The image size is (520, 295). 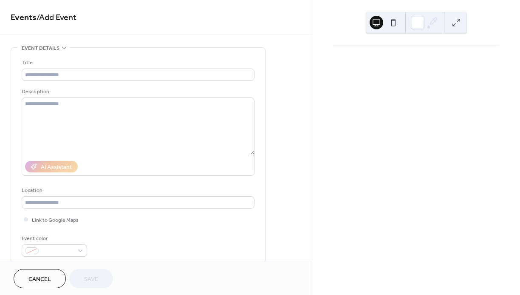 I want to click on span: Event details, so click(x=40, y=48).